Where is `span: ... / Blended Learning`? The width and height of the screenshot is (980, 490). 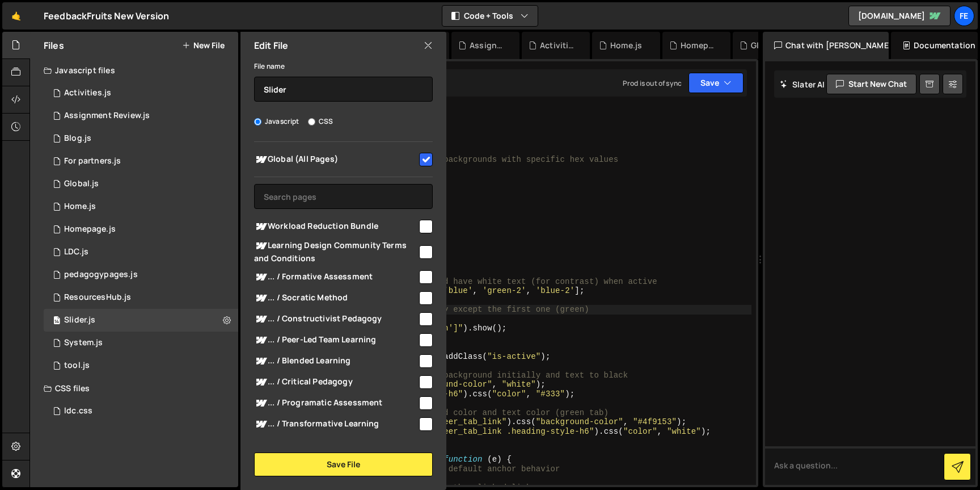 span: ... / Blended Learning is located at coordinates (336, 361).